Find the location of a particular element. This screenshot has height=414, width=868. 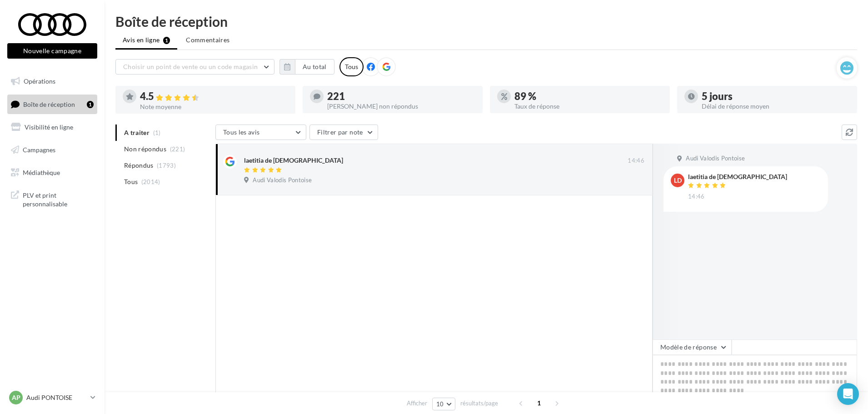

span: Afficher is located at coordinates (417, 403).